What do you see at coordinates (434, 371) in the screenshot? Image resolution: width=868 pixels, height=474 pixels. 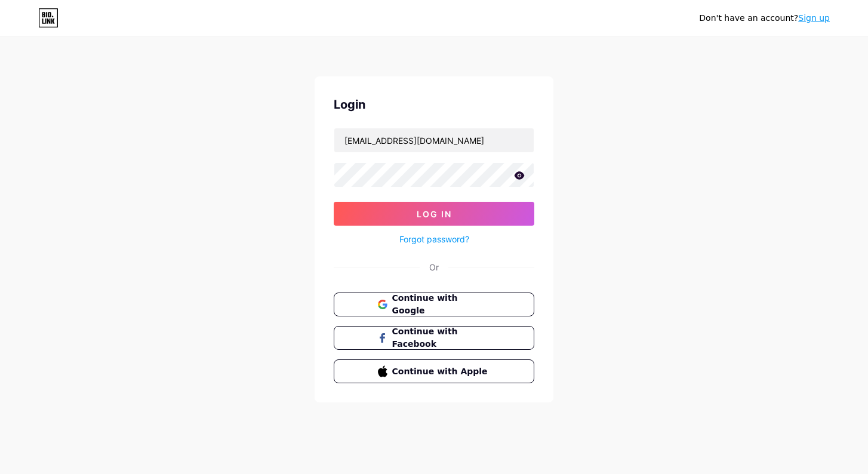 I see `a: Continue with Apple` at bounding box center [434, 371].